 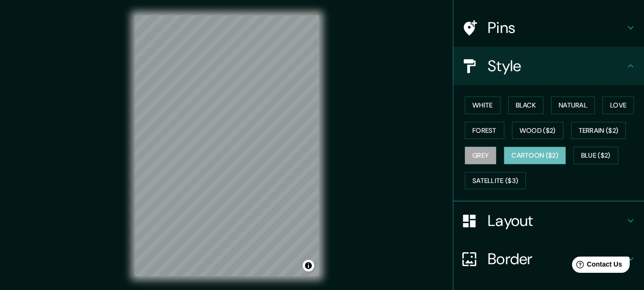 I want to click on button: Cartoon ($2), so click(x=535, y=155).